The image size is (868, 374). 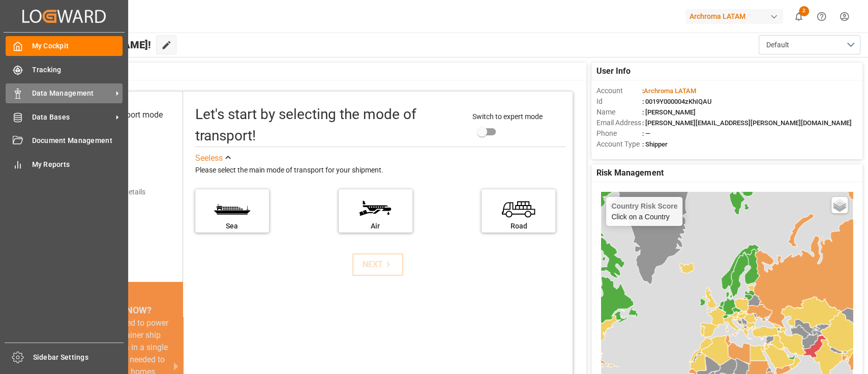 What do you see at coordinates (613, 71) in the screenshot?
I see `span: User Info` at bounding box center [613, 71].